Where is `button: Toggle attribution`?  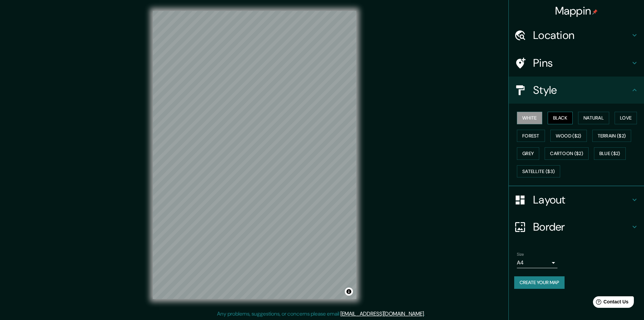 button: Toggle attribution is located at coordinates (349, 292).